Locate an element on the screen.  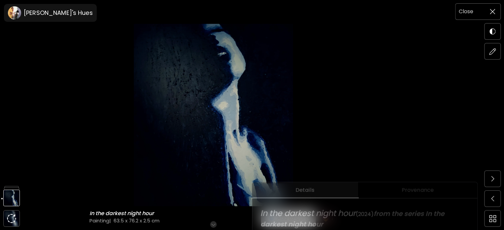
h6: Close is located at coordinates (466, 12).